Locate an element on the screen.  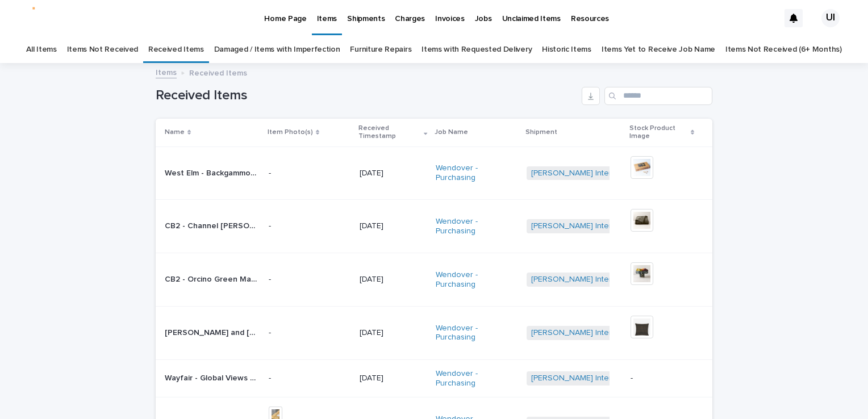
a: Items Yet to Receive Job Name is located at coordinates (658, 49).